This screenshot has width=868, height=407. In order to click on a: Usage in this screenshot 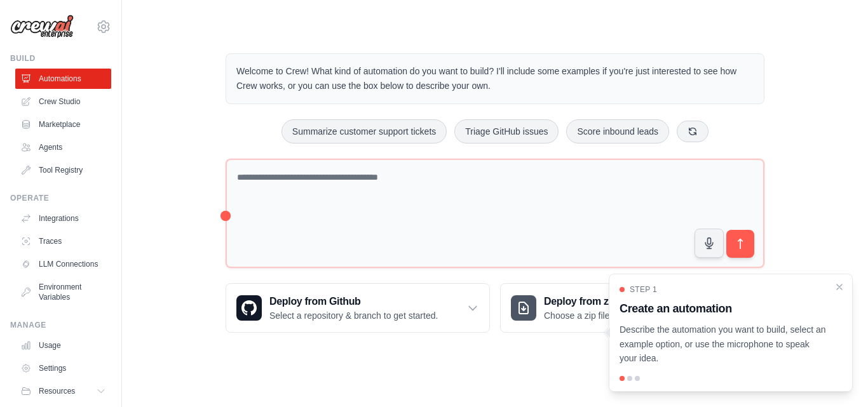, I will do `click(63, 345)`.